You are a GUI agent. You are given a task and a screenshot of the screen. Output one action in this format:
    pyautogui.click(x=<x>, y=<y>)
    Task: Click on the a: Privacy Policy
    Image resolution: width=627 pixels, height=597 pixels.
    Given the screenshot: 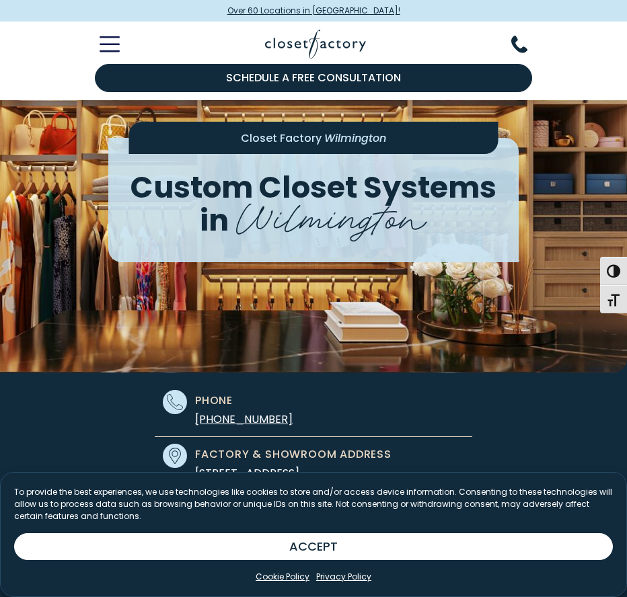 What is the action you would take?
    pyautogui.click(x=343, y=577)
    